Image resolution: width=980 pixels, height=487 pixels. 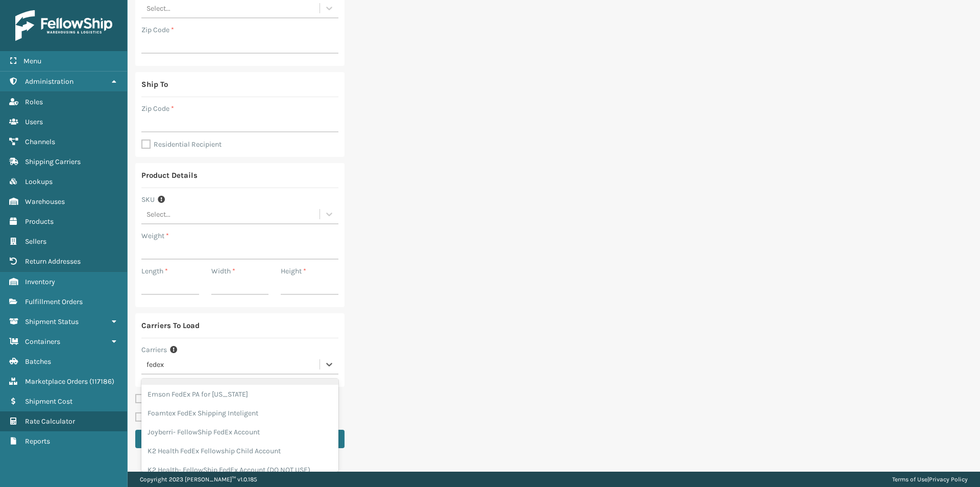 I want to click on span: Marketplace Orders, so click(x=56, y=381).